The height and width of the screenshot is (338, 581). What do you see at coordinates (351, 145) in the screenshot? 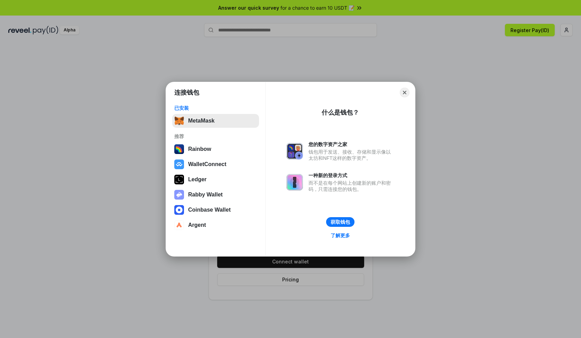
I see `div: 您的数字资产之家` at bounding box center [351, 145].